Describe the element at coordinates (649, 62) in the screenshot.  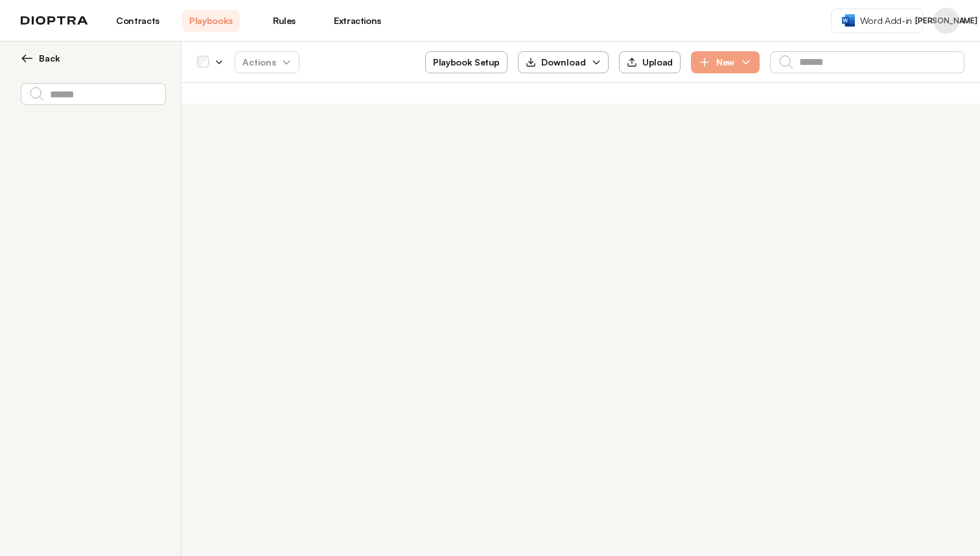
I see `div: Upload` at that location.